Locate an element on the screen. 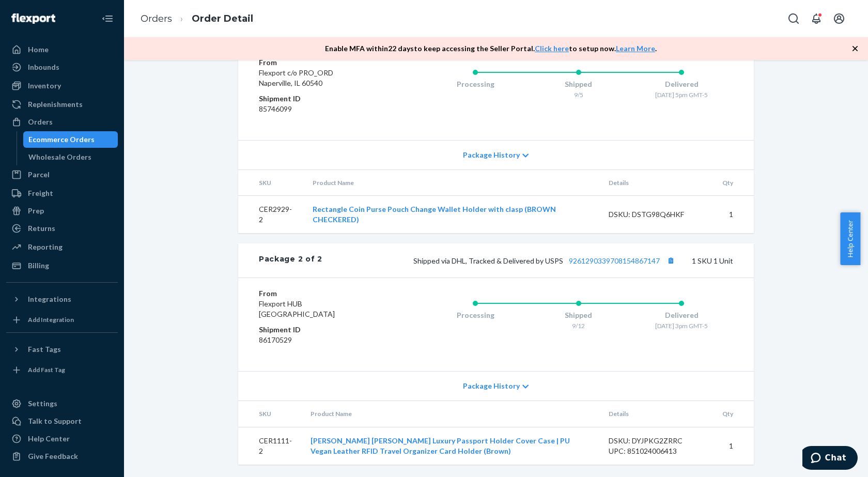 This screenshot has height=477, width=868. div: Help Center is located at coordinates (48, 439).